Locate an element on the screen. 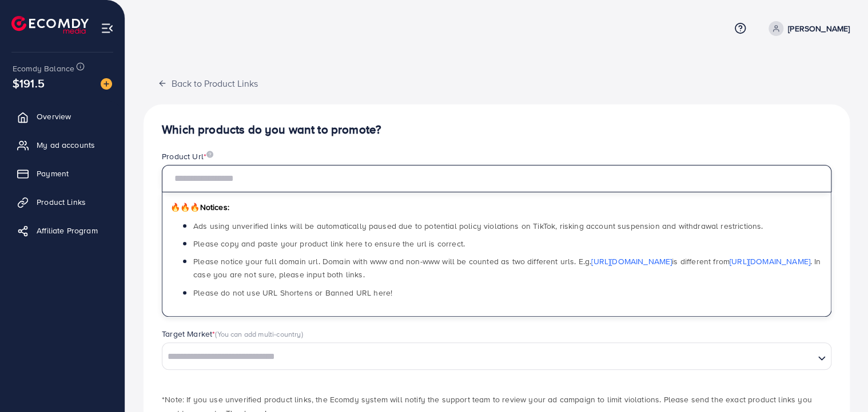 This screenshot has width=868, height=412. span: My ad accounts is located at coordinates (66, 145).